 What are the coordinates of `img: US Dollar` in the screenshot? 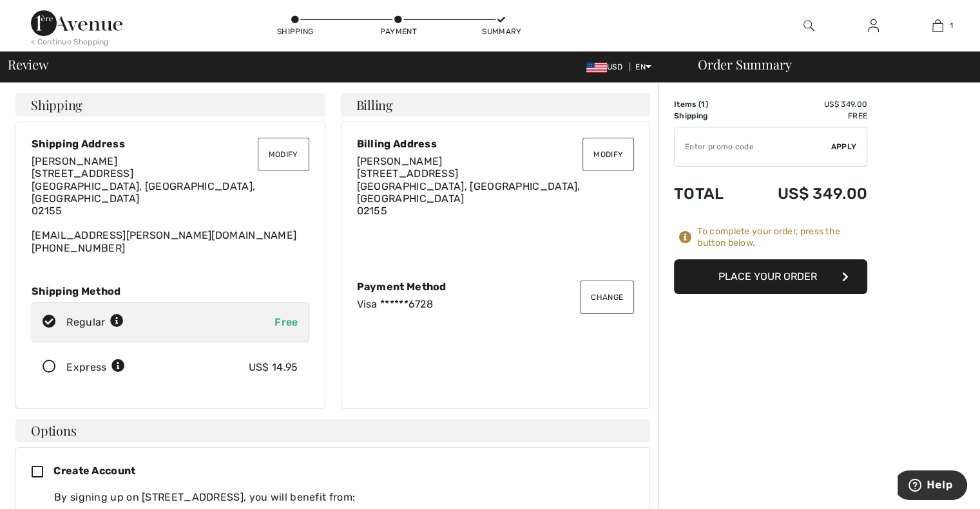 It's located at (597, 68).